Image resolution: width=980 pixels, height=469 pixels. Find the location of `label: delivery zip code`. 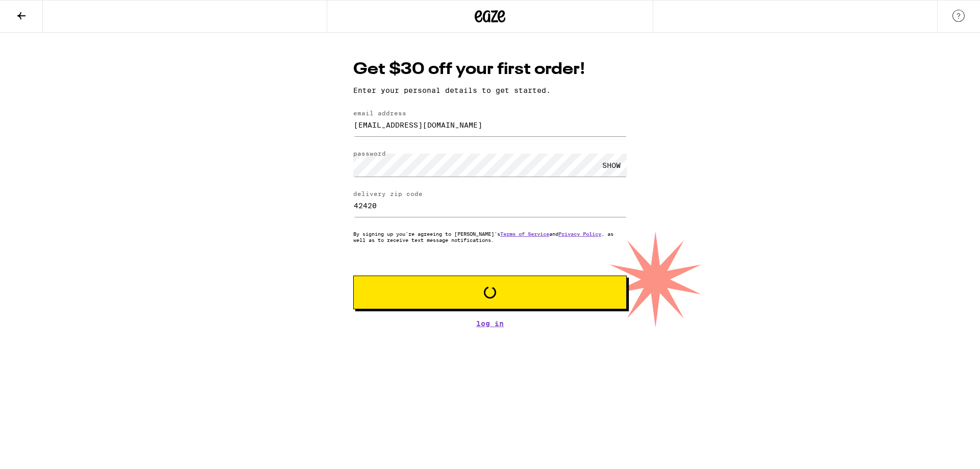

label: delivery zip code is located at coordinates (388, 193).